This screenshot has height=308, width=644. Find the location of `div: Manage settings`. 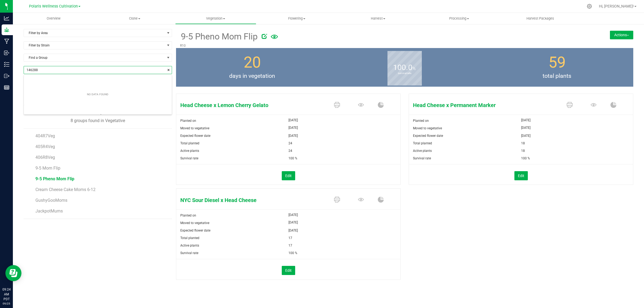

div: Manage settings is located at coordinates (589, 6).